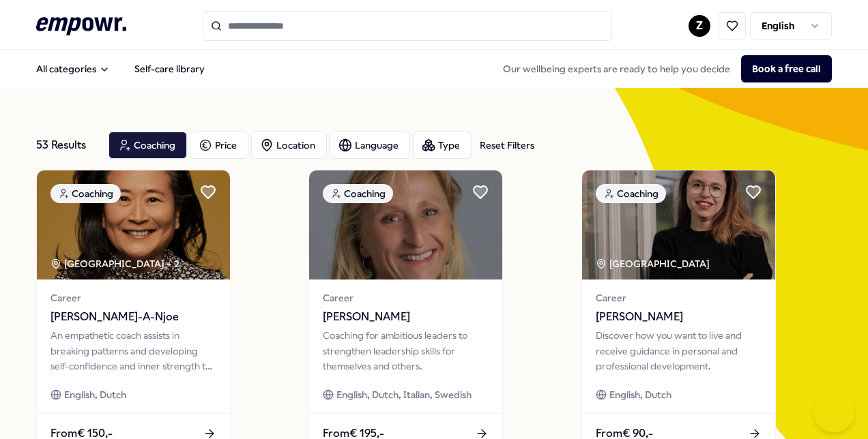 Image resolution: width=868 pixels, height=439 pixels. What do you see at coordinates (663, 69) in the screenshot?
I see `div: Our wellbeing experts are ready to help you decide` at bounding box center [663, 69].